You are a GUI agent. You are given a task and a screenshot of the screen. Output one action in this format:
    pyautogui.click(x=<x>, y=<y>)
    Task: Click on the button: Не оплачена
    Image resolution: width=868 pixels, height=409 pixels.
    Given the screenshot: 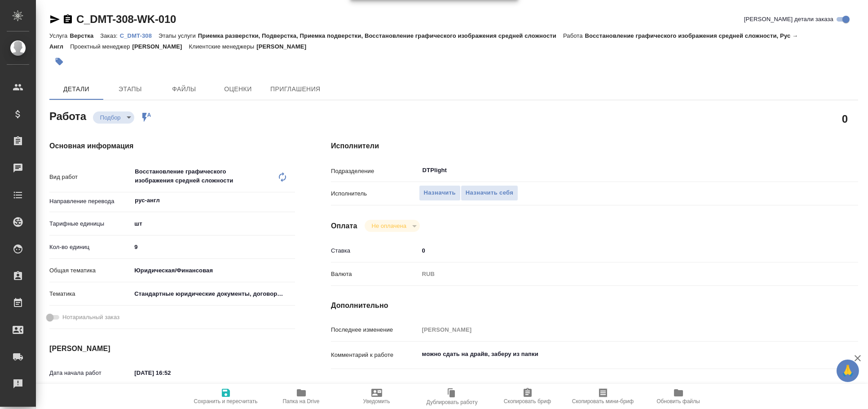 What is the action you would take?
    pyautogui.click(x=389, y=225)
    